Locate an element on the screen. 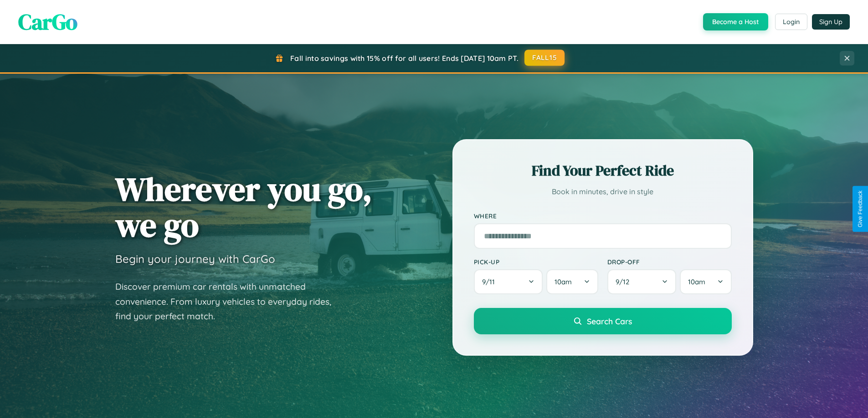 Image resolution: width=868 pixels, height=418 pixels. button: Sign Up is located at coordinates (830, 21).